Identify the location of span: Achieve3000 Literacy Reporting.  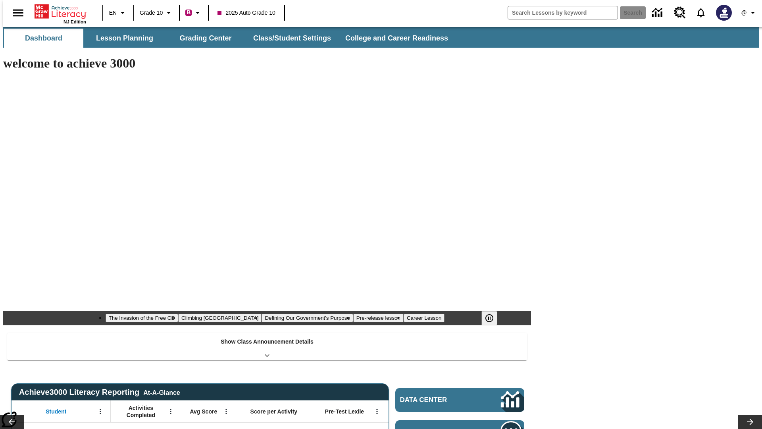
(100, 392).